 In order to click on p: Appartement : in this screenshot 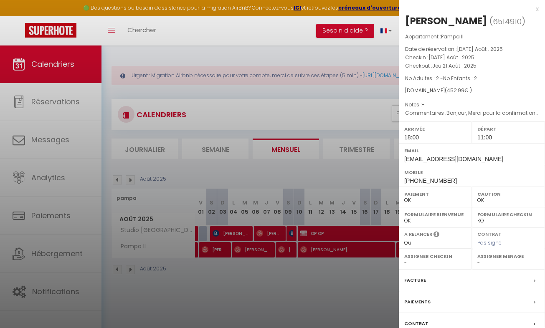, I will do `click(472, 37)`.